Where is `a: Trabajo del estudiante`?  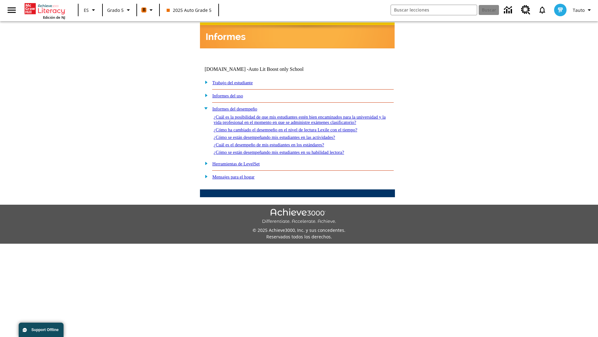
a: Trabajo del estudiante is located at coordinates (233, 83).